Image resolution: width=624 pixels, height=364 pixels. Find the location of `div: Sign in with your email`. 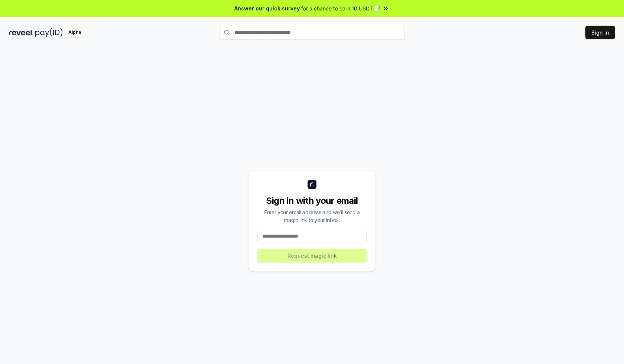

div: Sign in with your email is located at coordinates (312, 201).